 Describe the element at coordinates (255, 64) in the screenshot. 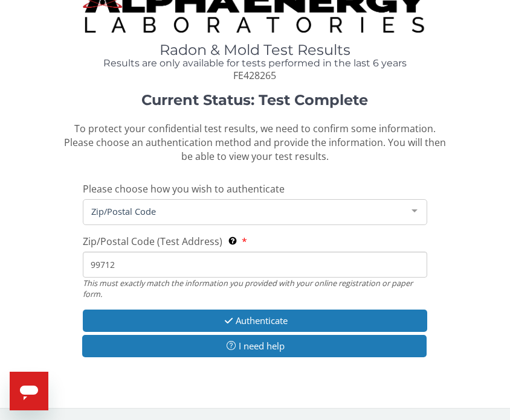

I see `h4: Results are only available for tests performed in the last 6 years` at that location.